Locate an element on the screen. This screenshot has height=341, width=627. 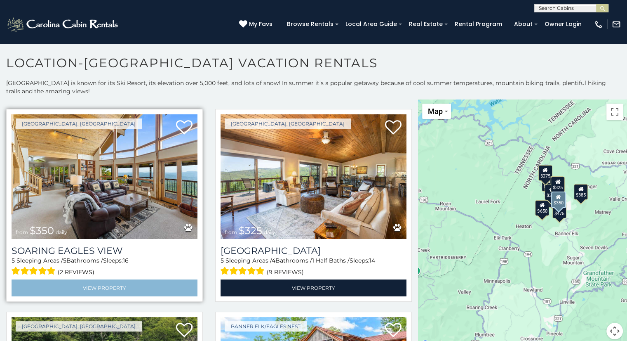
div: $475 is located at coordinates (559, 210).